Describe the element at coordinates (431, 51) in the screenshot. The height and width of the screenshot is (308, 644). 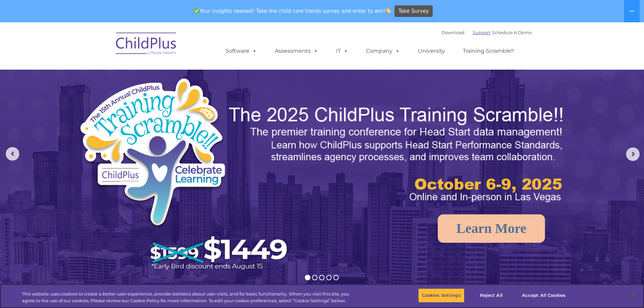
I see `a: University` at that location.